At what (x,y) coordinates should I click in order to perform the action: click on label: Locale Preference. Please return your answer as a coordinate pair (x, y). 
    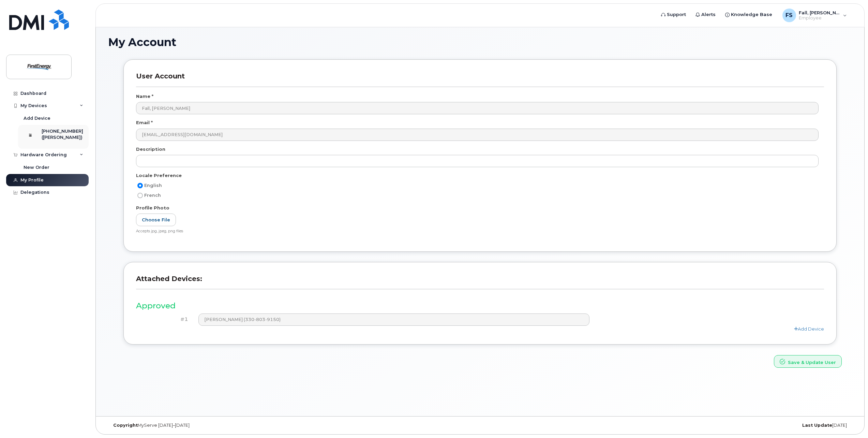
    Looking at the image, I should click on (159, 175).